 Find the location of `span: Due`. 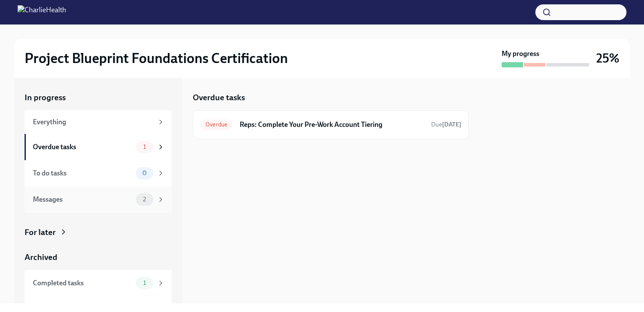

span: Due is located at coordinates (446, 124).